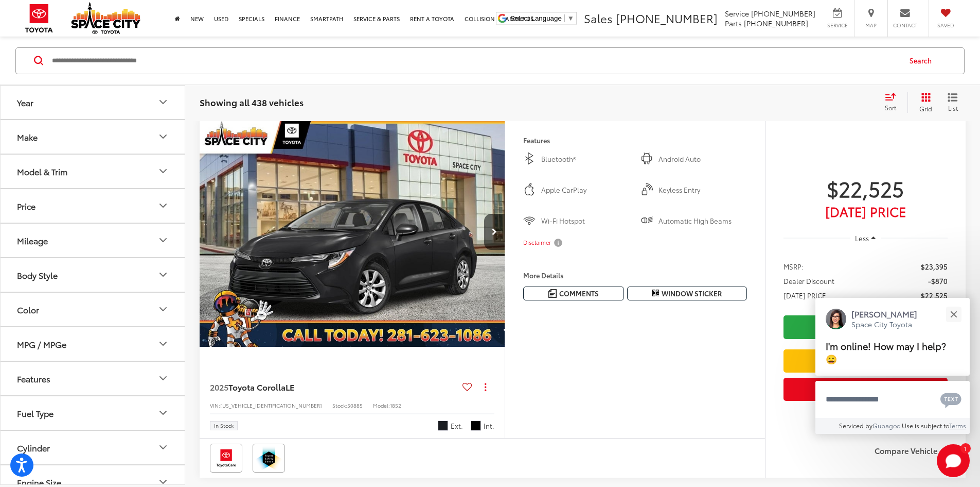 This screenshot has height=487, width=980. Describe the element at coordinates (886, 352) in the screenshot. I see `span: I'm online! How may I help? 😀` at that location.